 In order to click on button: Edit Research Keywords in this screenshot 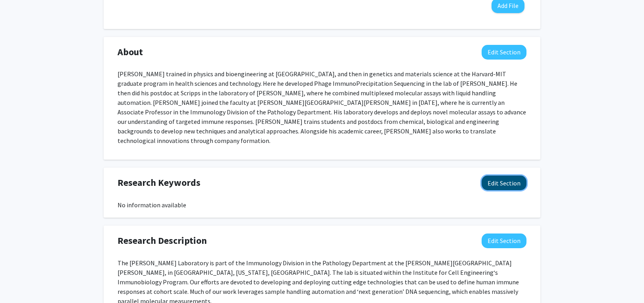, I will do `click(504, 182)`.